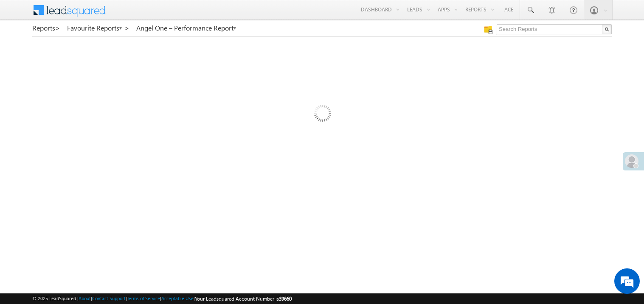  I want to click on a: Acceptable Use, so click(177, 299).